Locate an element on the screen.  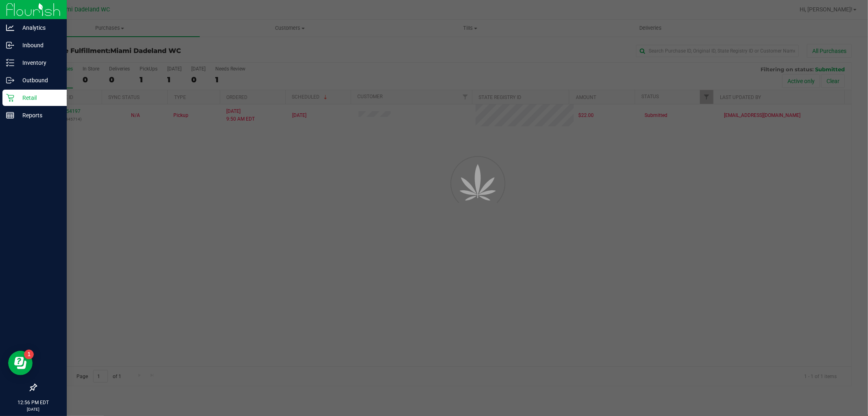
inline-svg: Inbound is located at coordinates (10, 45).